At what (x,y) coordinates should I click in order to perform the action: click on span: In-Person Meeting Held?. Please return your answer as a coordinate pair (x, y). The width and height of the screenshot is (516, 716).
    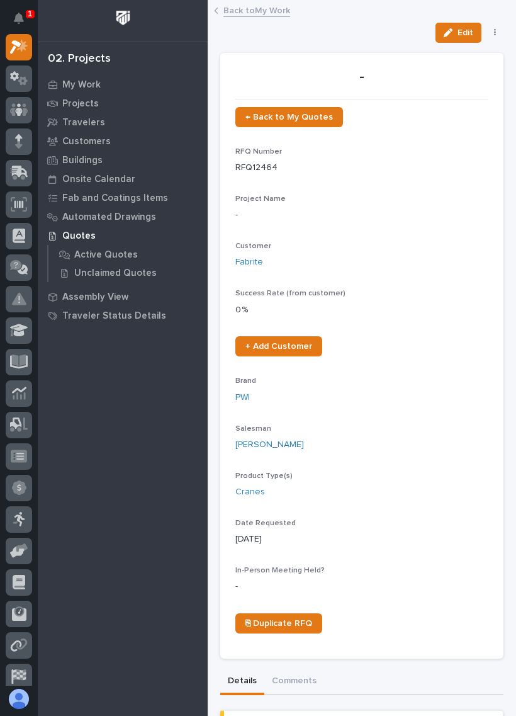
    Looking at the image, I should click on (280, 571).